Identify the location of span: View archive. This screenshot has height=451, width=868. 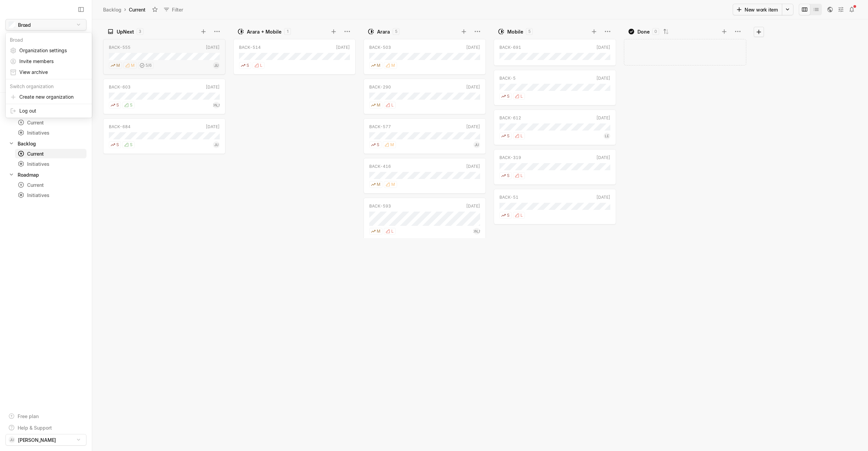
(54, 72).